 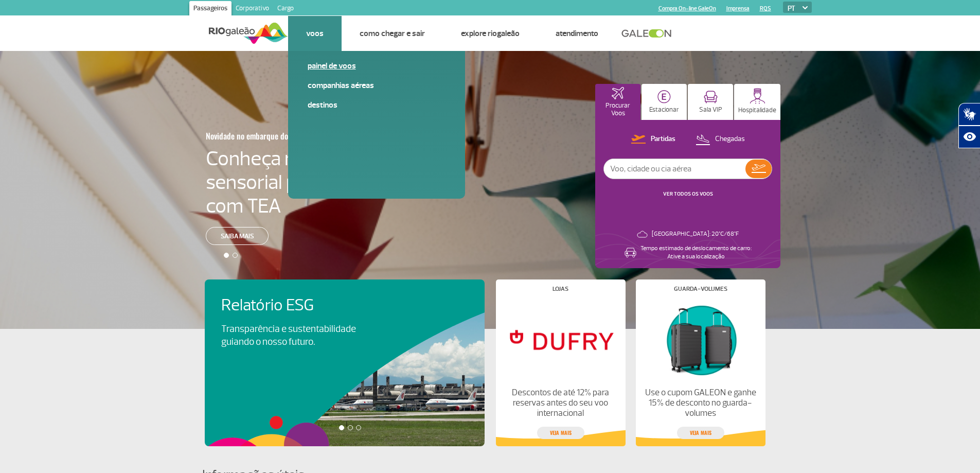 What do you see at coordinates (700, 403) in the screenshot?
I see `p: Use o cupom GALEON e ganhe 15% de desconto no guarda-volumes` at bounding box center [700, 403].